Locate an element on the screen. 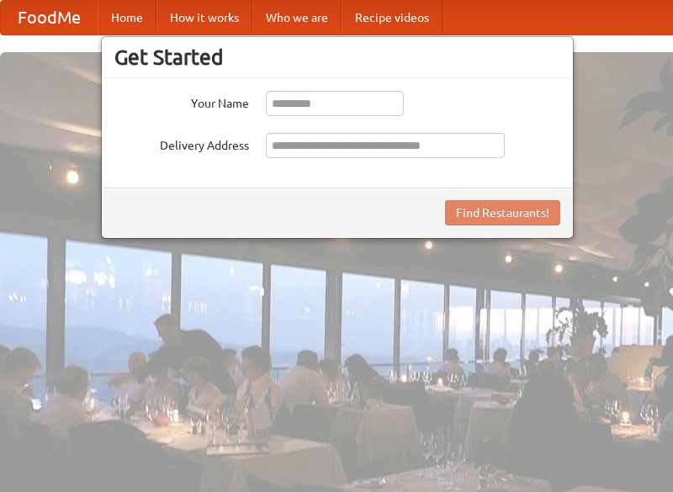 Image resolution: width=673 pixels, height=492 pixels. label: Delivery Address is located at coordinates (182, 143).